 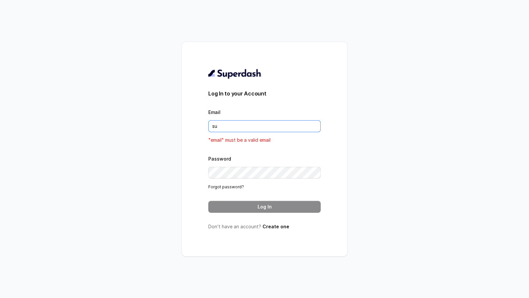 I want to click on h3: Log In to your Account, so click(x=265, y=94).